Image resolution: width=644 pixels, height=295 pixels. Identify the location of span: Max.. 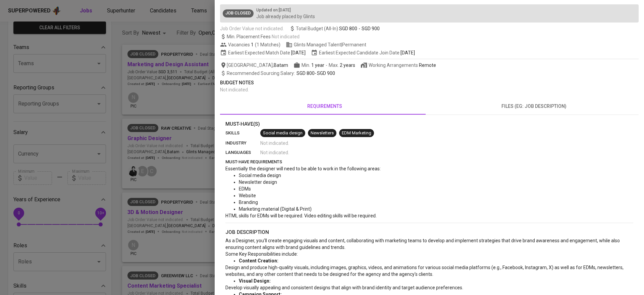
(342, 65).